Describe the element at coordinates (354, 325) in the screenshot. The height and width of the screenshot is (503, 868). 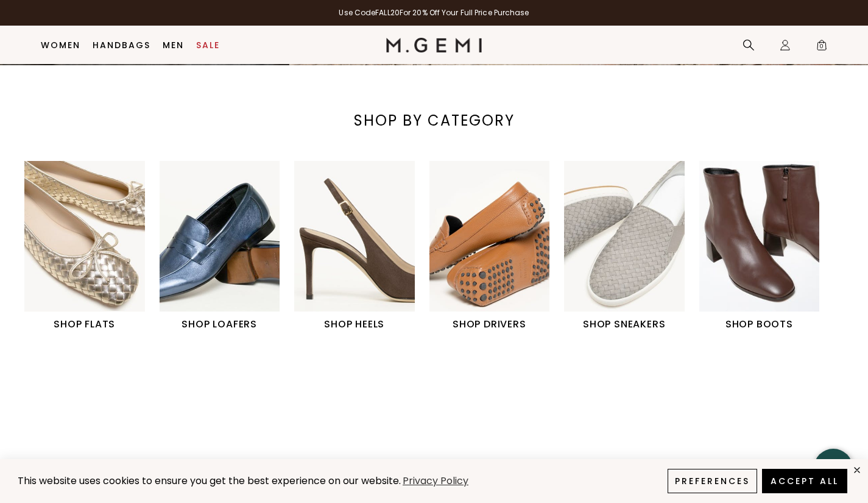
I see `h1: SHOP HEELS` at that location.